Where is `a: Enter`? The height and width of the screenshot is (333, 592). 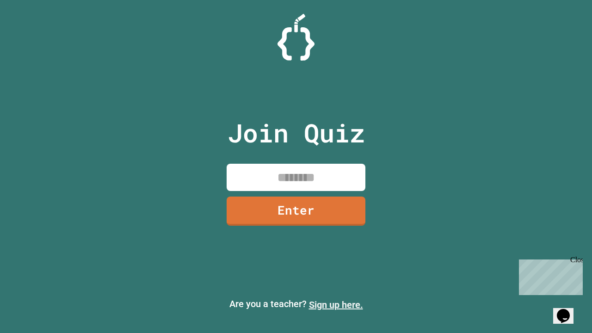
a: Enter is located at coordinates (296, 211).